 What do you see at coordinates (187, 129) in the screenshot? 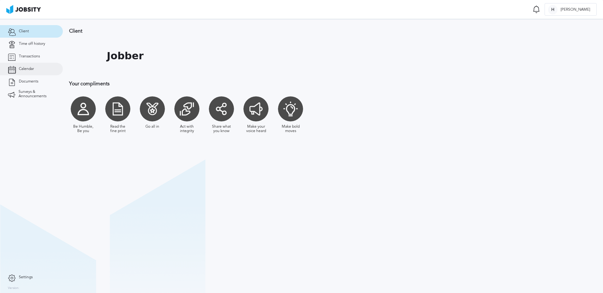
I see `div: Act with integrity` at bounding box center [187, 129].